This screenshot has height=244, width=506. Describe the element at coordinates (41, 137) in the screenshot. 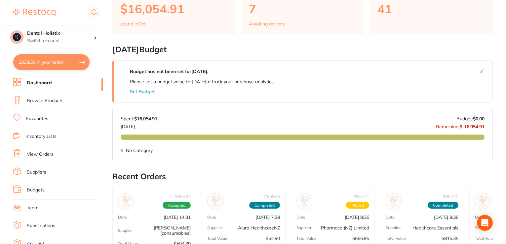

I see `a: Inventory Lists` at that location.